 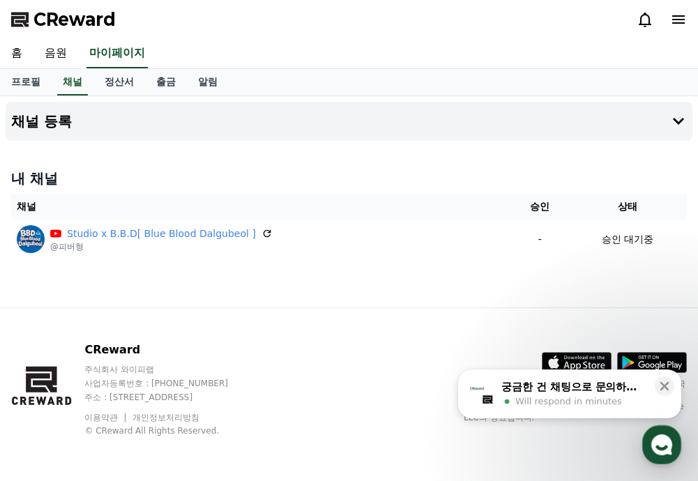 What do you see at coordinates (56, 54) in the screenshot?
I see `a: 음원` at bounding box center [56, 54].